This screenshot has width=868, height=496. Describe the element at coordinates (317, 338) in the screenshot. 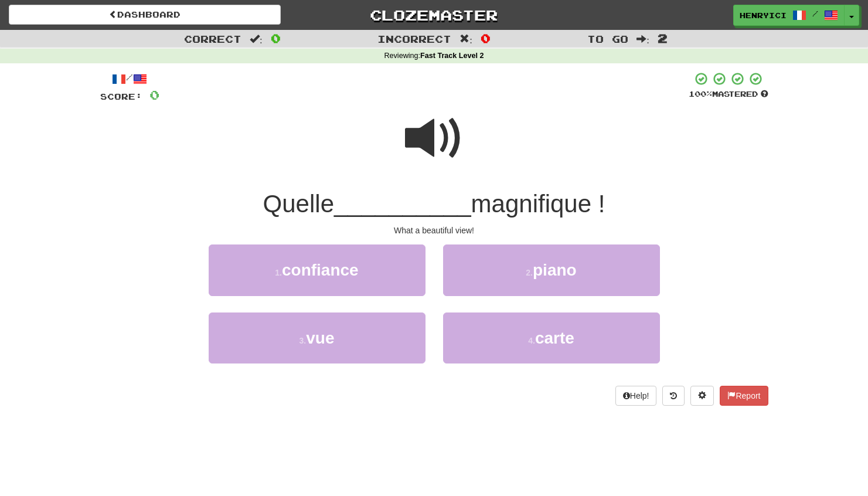

I see `button: 3.vue` at that location.